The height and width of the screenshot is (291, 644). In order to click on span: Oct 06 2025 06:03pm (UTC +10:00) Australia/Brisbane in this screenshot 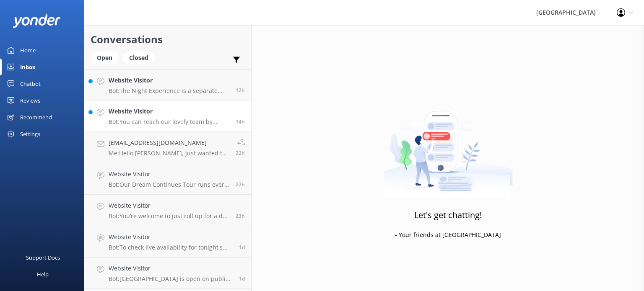, I will do `click(240, 121)`.